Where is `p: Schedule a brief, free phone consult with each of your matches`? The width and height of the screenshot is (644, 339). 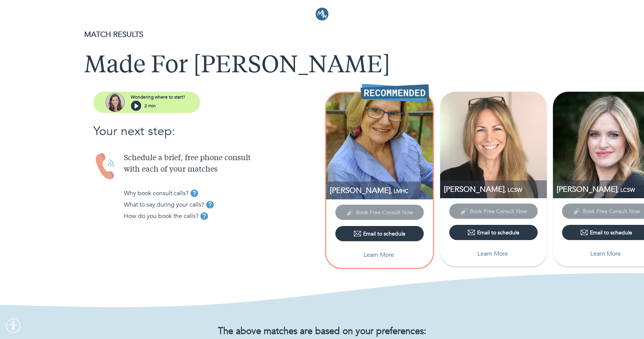 p: Schedule a brief, free phone consult with each of your matches is located at coordinates (223, 164).